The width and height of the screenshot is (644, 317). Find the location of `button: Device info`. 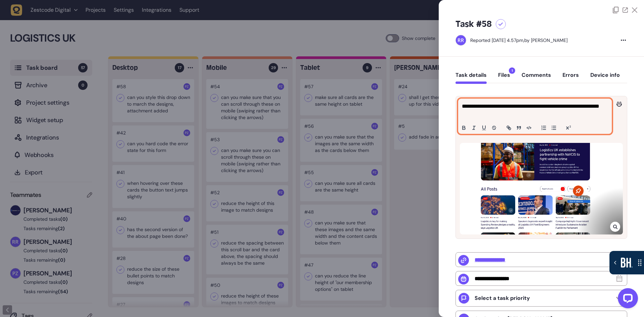

button: Device info is located at coordinates (605, 78).